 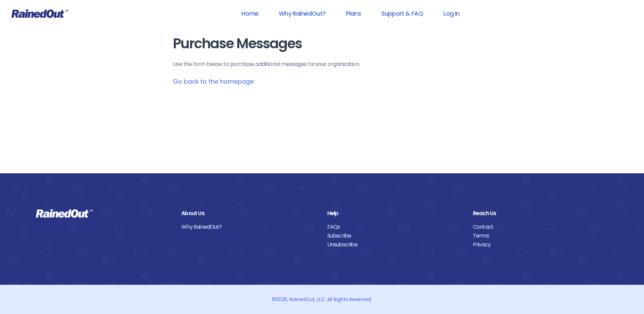 I want to click on a: Terms, so click(x=541, y=236).